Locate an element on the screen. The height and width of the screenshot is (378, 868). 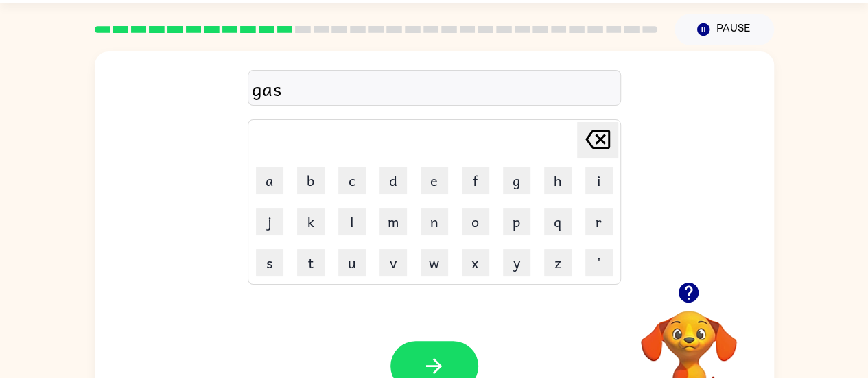
button: b is located at coordinates (311, 181).